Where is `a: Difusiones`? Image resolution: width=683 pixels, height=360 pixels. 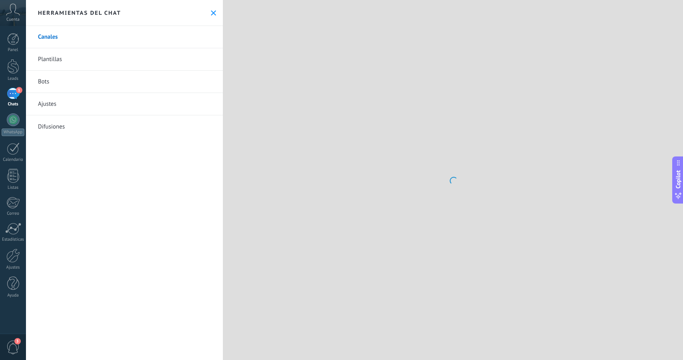
a: Difusiones is located at coordinates (124, 127).